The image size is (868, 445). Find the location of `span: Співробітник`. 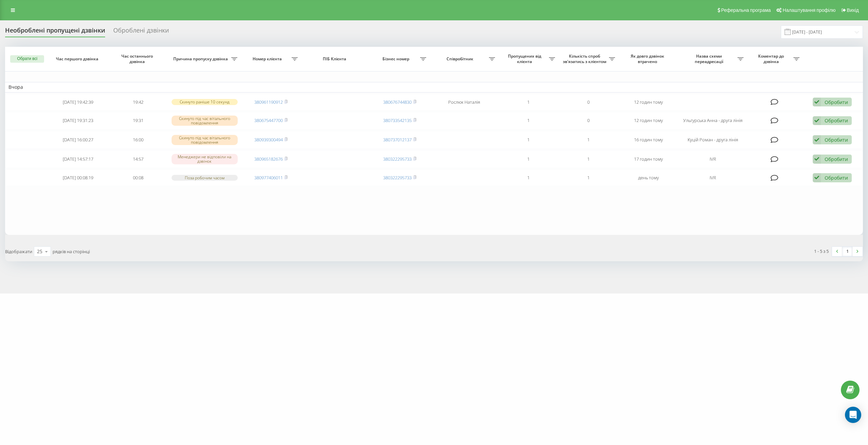

span: Співробітник is located at coordinates (461, 59).